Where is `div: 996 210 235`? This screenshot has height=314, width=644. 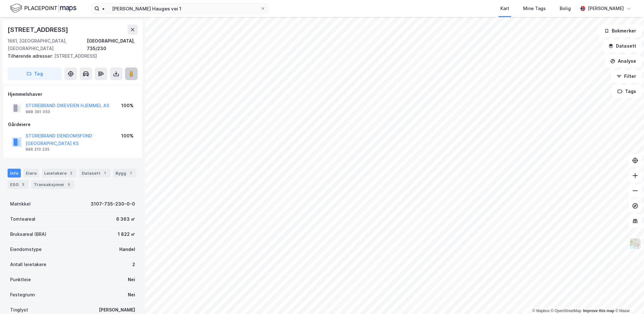
div: 996 210 235 is located at coordinates (37, 150).